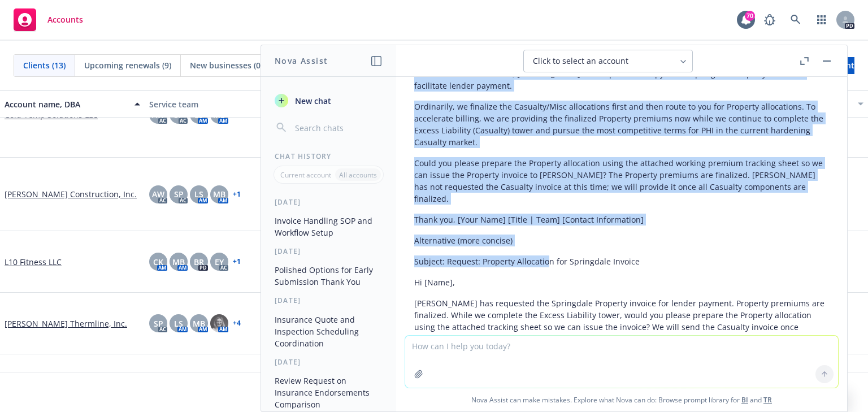  Describe the element at coordinates (745, 400) in the screenshot. I see `a: BI` at that location.